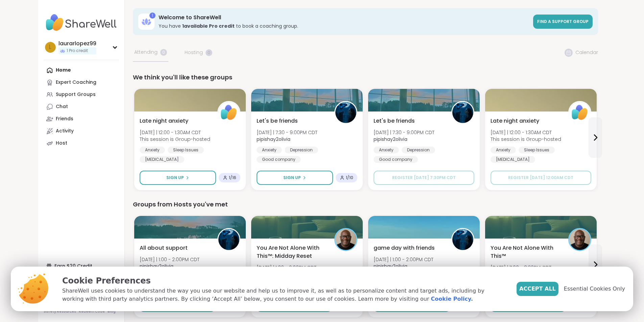 Image resolution: width=644 pixels, height=322 pixels. Describe the element at coordinates (538, 289) in the screenshot. I see `button: Accept All` at that location.